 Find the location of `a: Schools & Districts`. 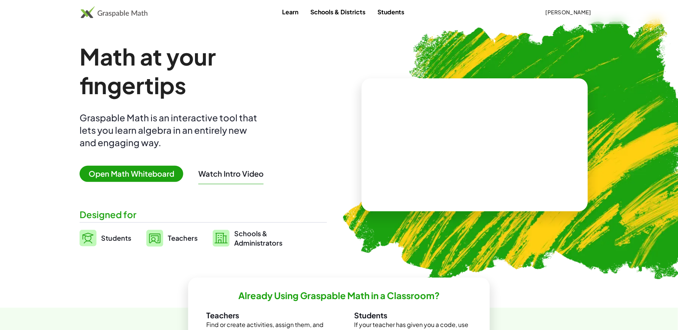

a: Schools & Districts is located at coordinates (338, 12).